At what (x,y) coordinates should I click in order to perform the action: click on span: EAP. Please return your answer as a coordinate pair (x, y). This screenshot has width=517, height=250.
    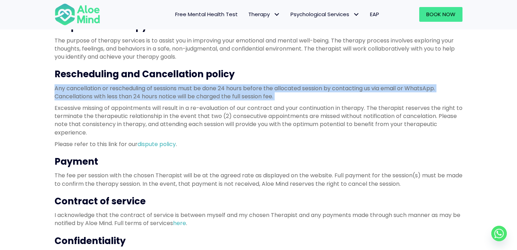
    Looking at the image, I should click on (374, 14).